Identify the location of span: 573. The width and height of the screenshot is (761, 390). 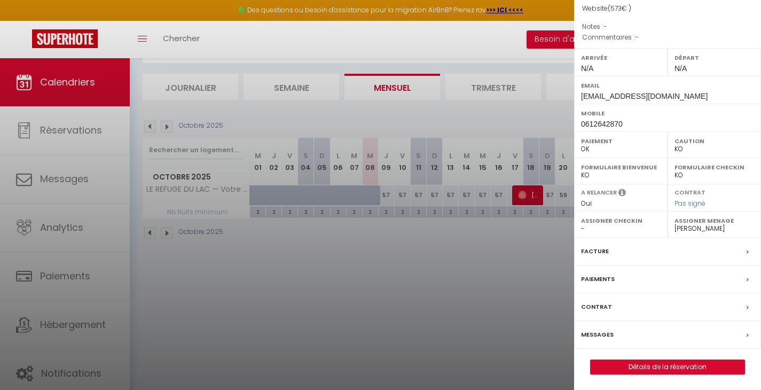
(616, 8).